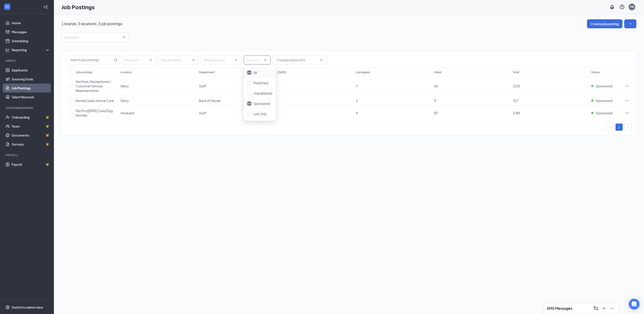  Describe the element at coordinates (357, 86) in the screenshot. I see `span: 7` at that location.